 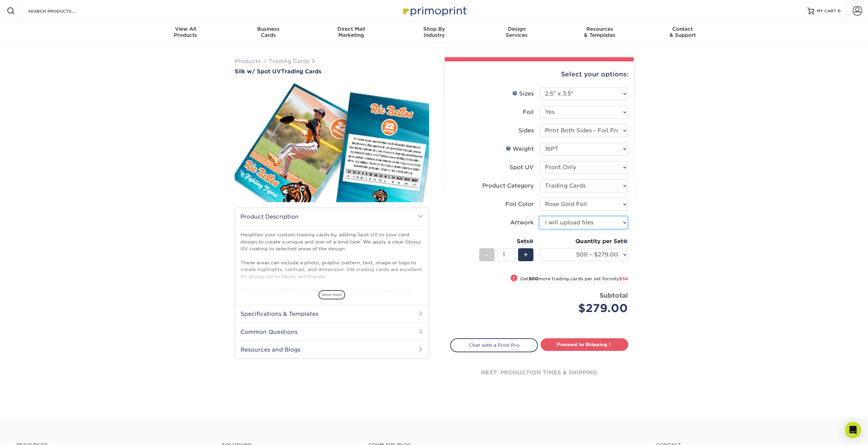 I want to click on a: Direct MailMarketing, so click(x=351, y=32).